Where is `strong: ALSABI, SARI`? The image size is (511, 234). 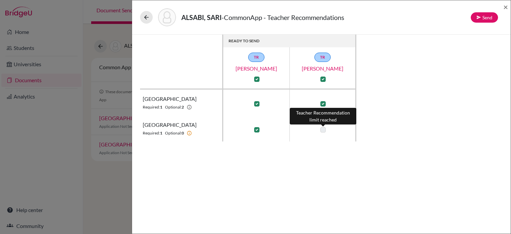
strong: ALSABI, SARI is located at coordinates (201, 17).